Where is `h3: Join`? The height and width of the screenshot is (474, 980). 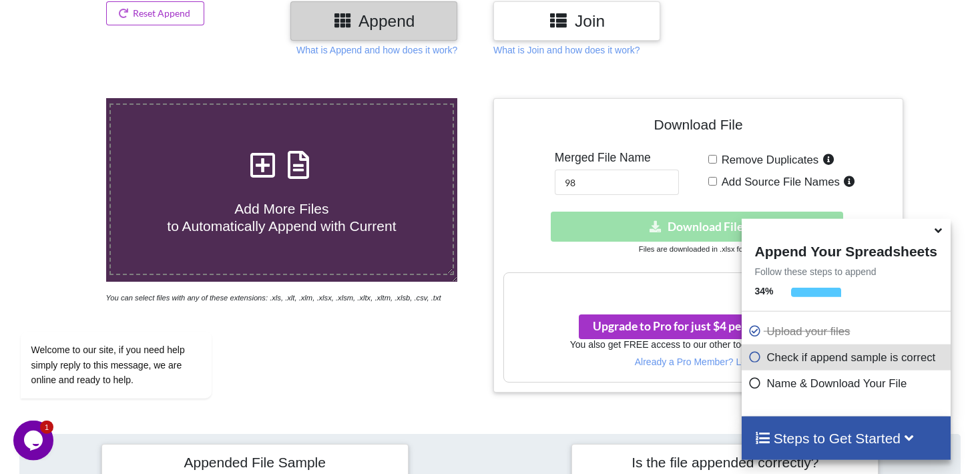 h3: Join is located at coordinates (576, 21).